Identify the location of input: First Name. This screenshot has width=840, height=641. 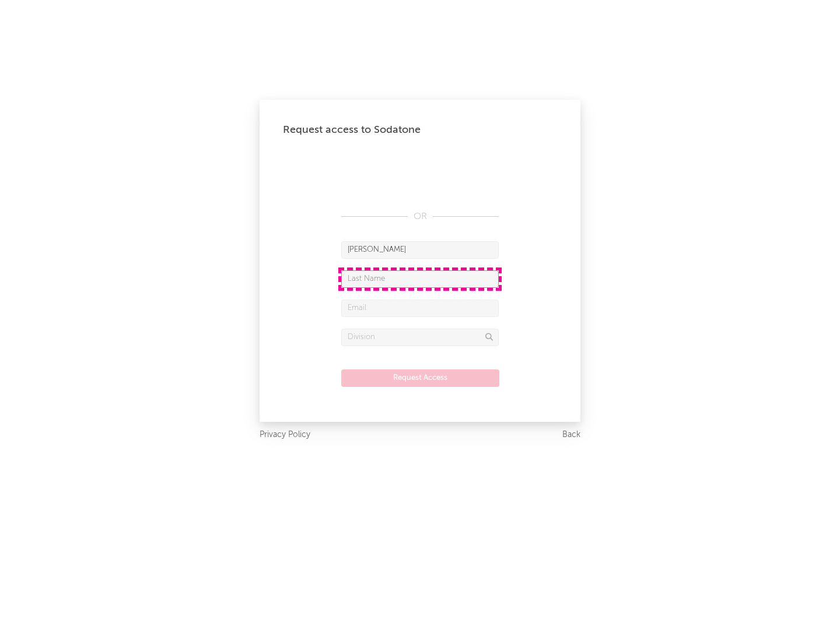
(420, 250).